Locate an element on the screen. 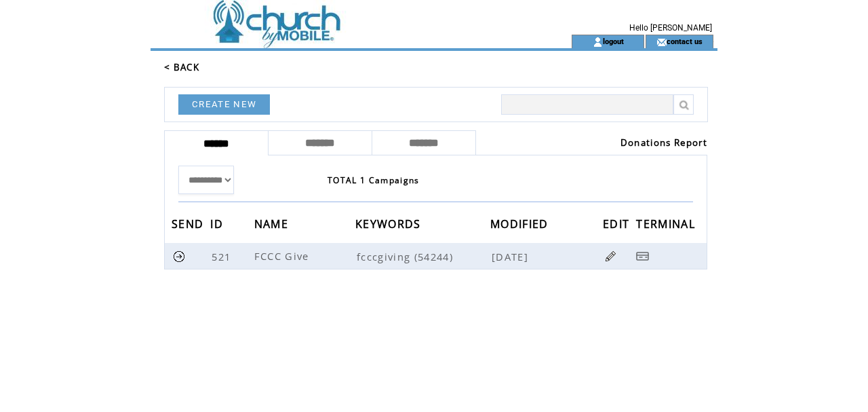  span: TOTAL 1 Campaigns is located at coordinates (374, 180).